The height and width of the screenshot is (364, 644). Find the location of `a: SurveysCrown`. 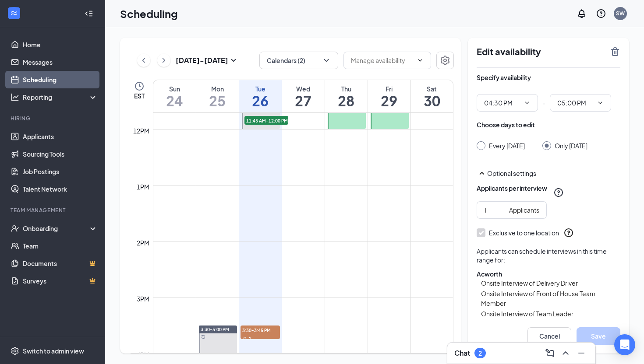

a: SurveysCrown is located at coordinates (60, 281).